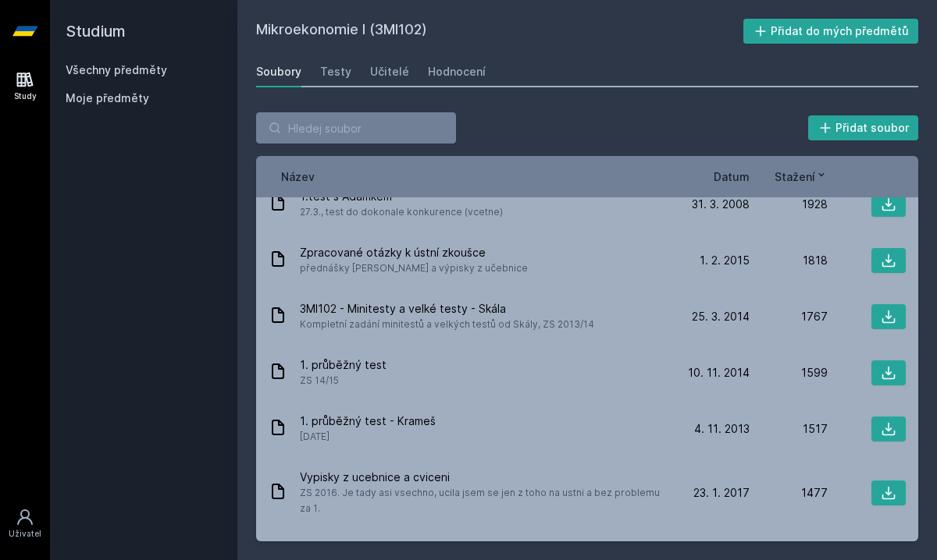 Image resolution: width=937 pixels, height=560 pixels. I want to click on div: 1599, so click(788, 373).